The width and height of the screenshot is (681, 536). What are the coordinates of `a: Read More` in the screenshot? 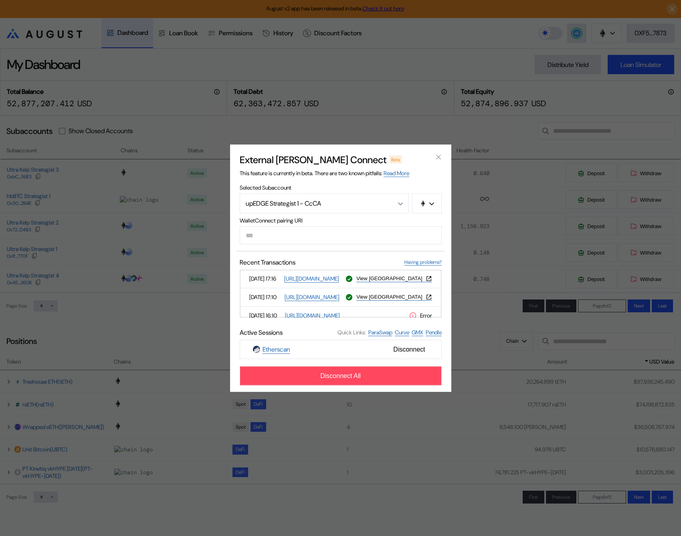 It's located at (396, 173).